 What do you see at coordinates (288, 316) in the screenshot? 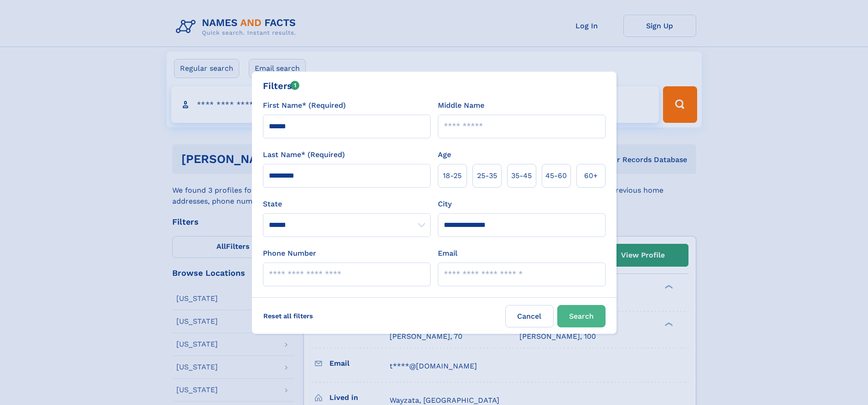
I see `label: Reset all filters` at bounding box center [288, 316].